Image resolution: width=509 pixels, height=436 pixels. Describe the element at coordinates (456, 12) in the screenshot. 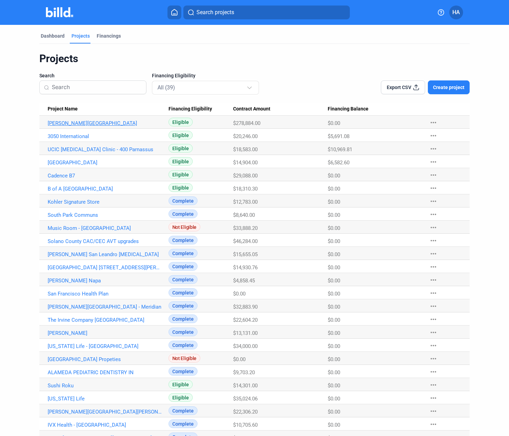

I see `button: HA` at that location.